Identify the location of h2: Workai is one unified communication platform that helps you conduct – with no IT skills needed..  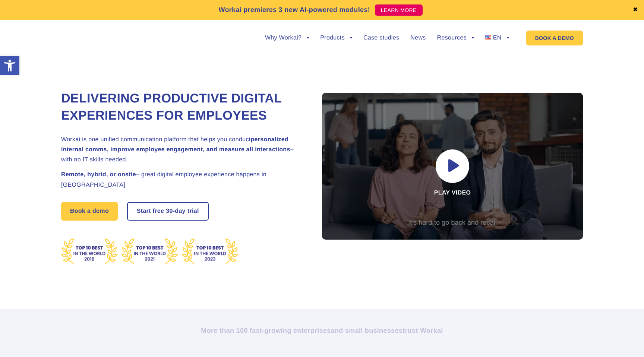
(182, 150).